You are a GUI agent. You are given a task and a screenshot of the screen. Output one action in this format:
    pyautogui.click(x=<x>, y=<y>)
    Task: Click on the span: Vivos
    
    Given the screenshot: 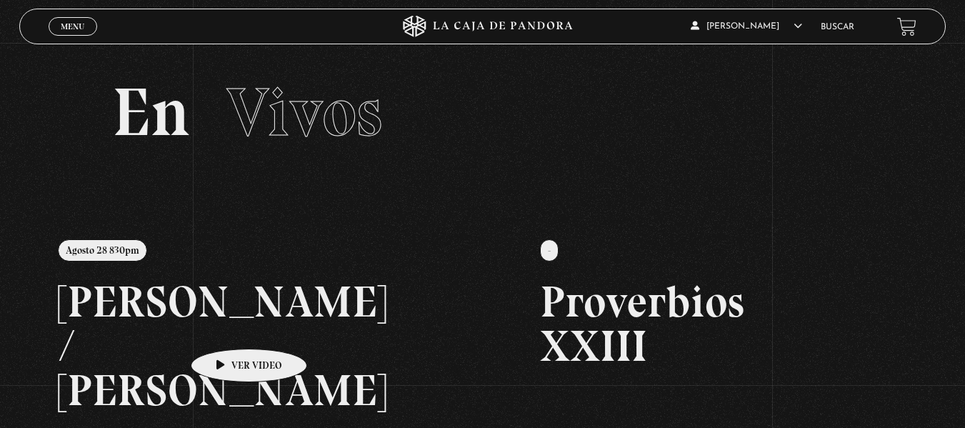 What is the action you would take?
    pyautogui.click(x=304, y=112)
    